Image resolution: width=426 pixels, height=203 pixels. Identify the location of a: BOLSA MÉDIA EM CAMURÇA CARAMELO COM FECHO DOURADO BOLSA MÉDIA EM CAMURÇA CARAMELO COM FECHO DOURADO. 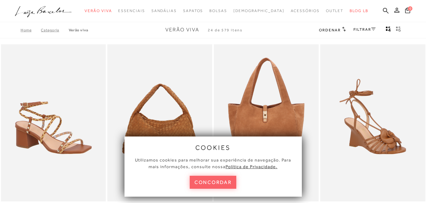
(266, 123).